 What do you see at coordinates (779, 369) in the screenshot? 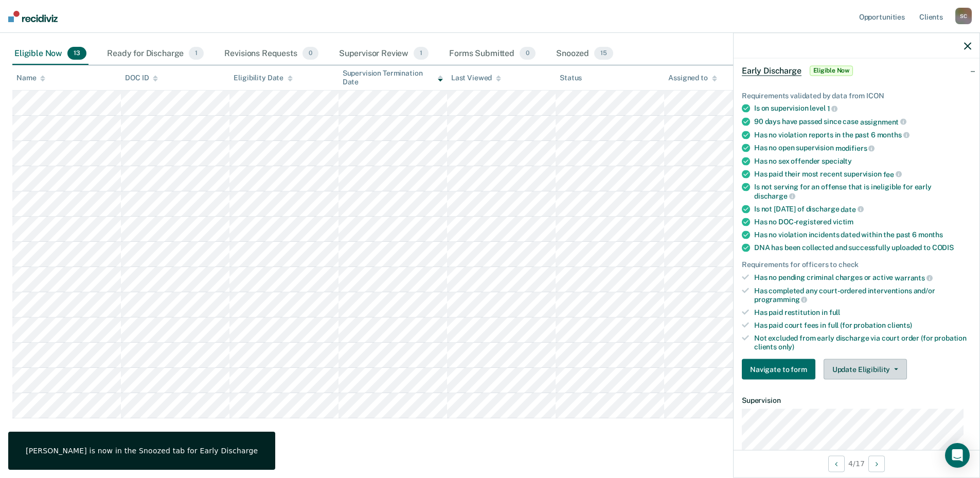
I see `button: Navigate to form` at bounding box center [779, 369].